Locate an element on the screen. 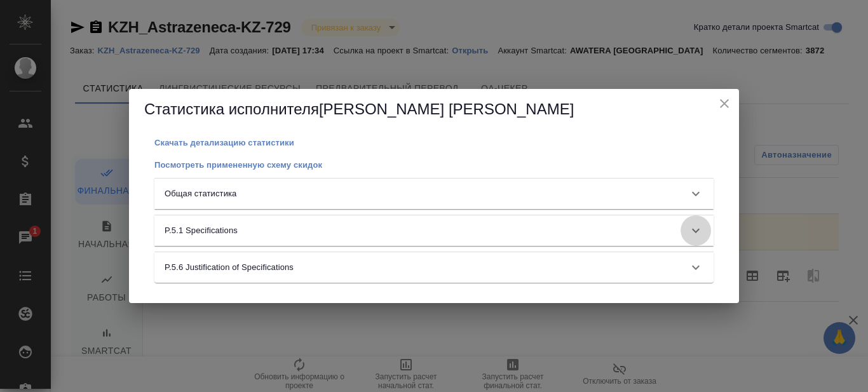 The height and width of the screenshot is (392, 868). div: P.5.1 Specifications is located at coordinates (434, 230).